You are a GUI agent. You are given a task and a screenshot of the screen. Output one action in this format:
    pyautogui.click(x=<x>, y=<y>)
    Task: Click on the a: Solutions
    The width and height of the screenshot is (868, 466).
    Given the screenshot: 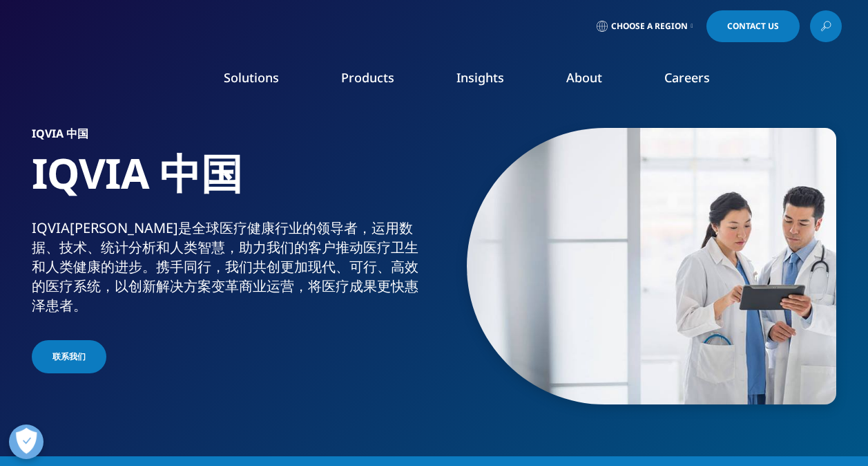 What is the action you would take?
    pyautogui.click(x=252, y=77)
    